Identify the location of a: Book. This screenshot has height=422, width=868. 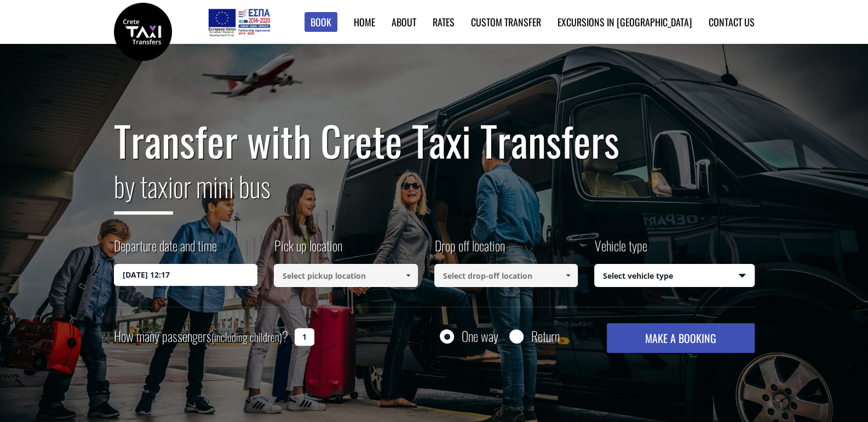
(321, 22).